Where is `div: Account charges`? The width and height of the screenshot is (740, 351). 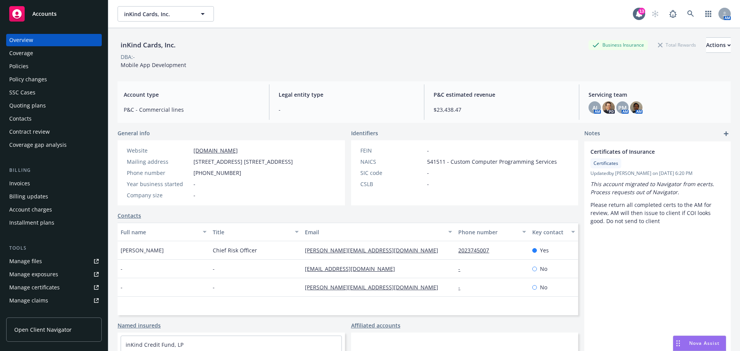 div: Account charges is located at coordinates (30, 210).